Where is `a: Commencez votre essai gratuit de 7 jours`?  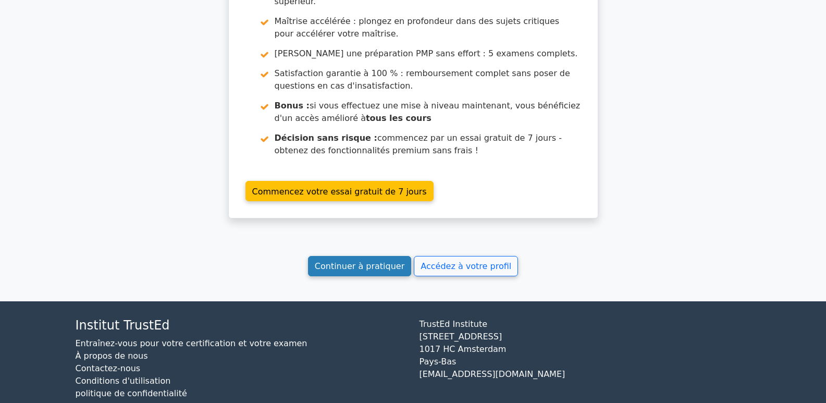
a: Commencez votre essai gratuit de 7 jours is located at coordinates (339, 191).